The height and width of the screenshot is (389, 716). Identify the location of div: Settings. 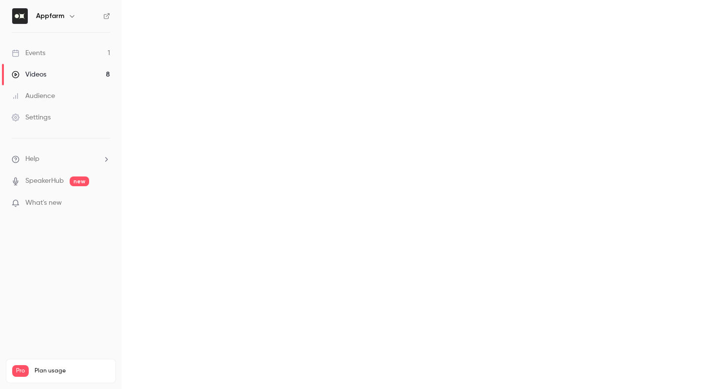
(31, 117).